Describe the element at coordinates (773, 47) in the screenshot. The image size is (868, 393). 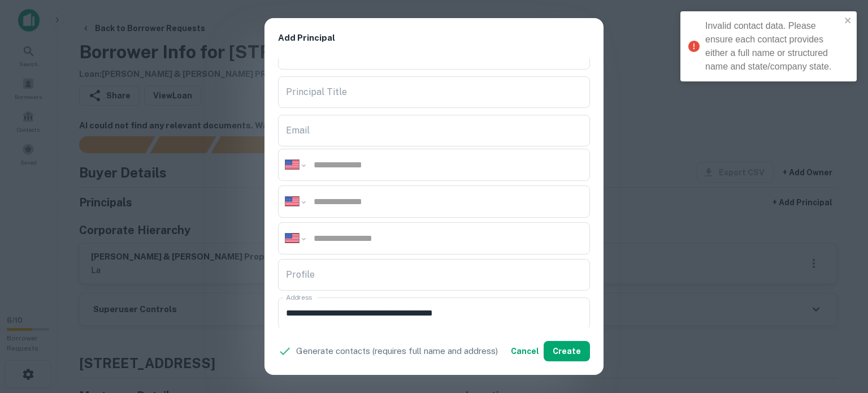
I see `div: Invalid contact data. Please ensure each contact provides either a full name or structured name a...` at that location.